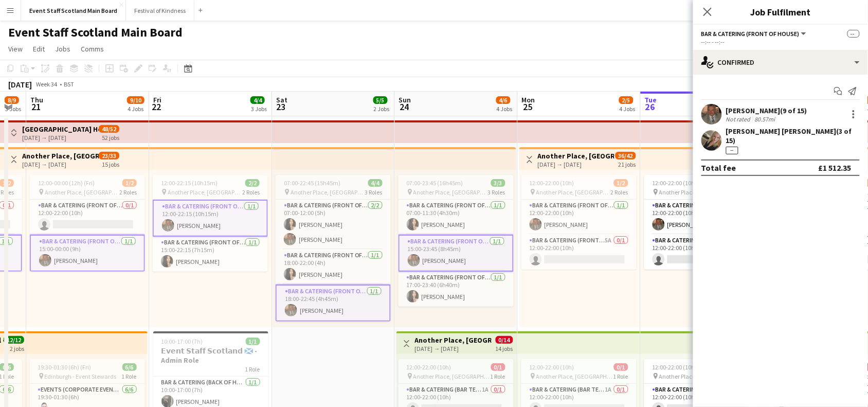  Describe the element at coordinates (281, 107) in the screenshot. I see `span: 23` at that location.